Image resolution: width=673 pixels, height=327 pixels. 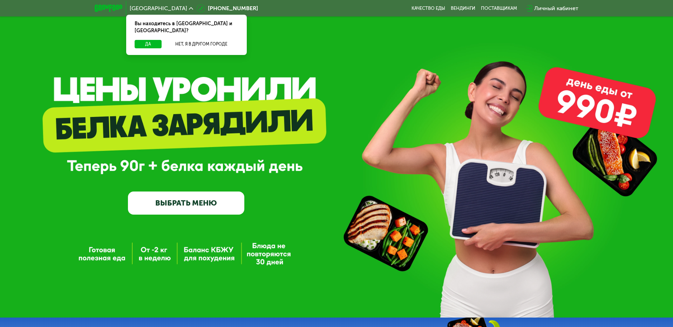 I want to click on a: Вендинги, so click(x=463, y=8).